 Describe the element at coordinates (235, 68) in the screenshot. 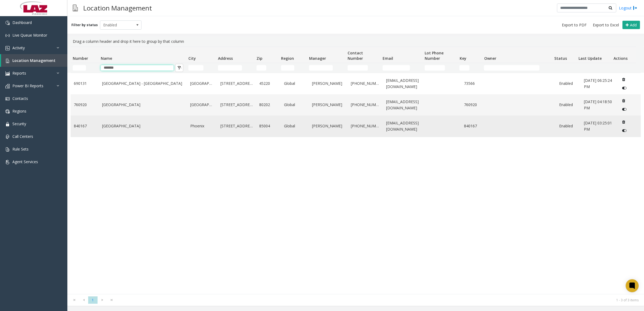

I see `td: Address Filter` at that location.